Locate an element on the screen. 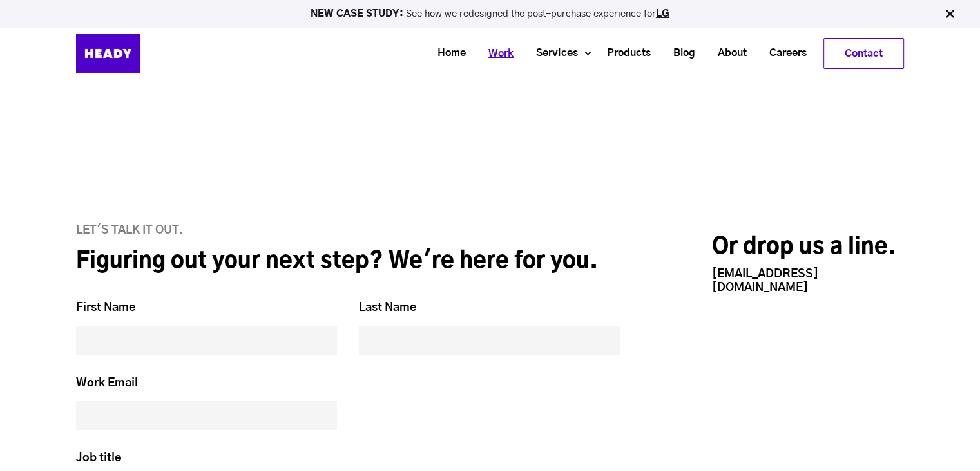 The image size is (980, 471). a: Products is located at coordinates (624, 54).